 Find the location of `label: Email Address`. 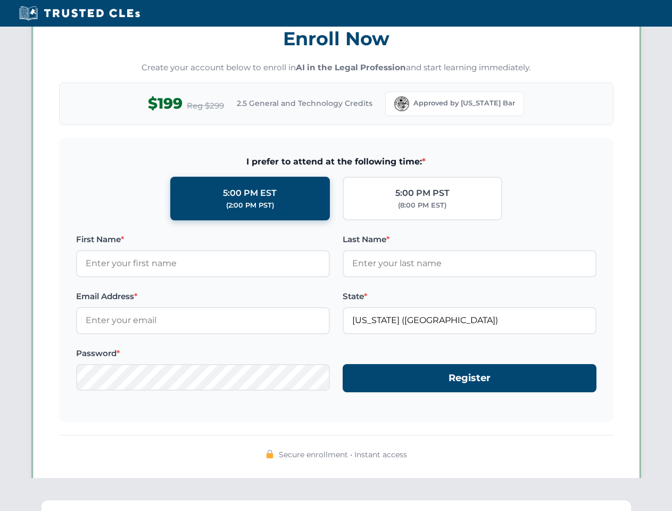

label: Email Address is located at coordinates (203, 297).